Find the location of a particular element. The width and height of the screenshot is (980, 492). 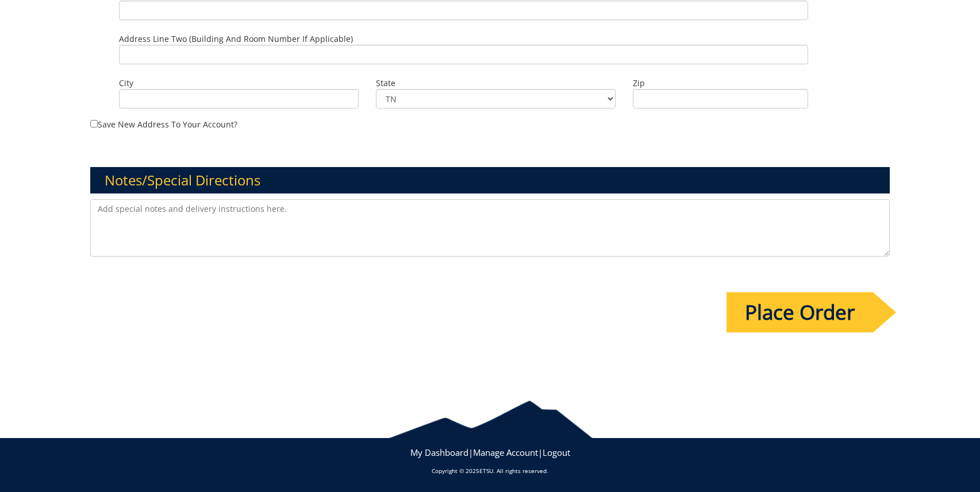

a: My Dashboard is located at coordinates (439, 453).